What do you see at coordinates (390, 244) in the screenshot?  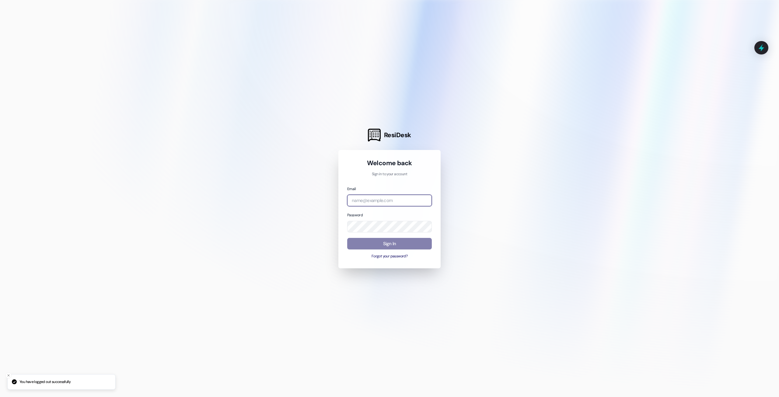 I see `button: Sign In` at bounding box center [390, 244].